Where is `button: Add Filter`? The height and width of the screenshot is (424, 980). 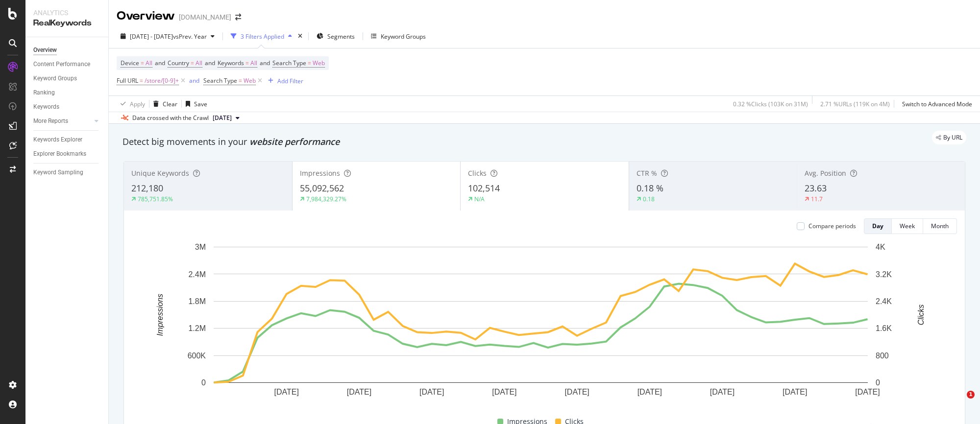
button: Add Filter is located at coordinates (283, 81).